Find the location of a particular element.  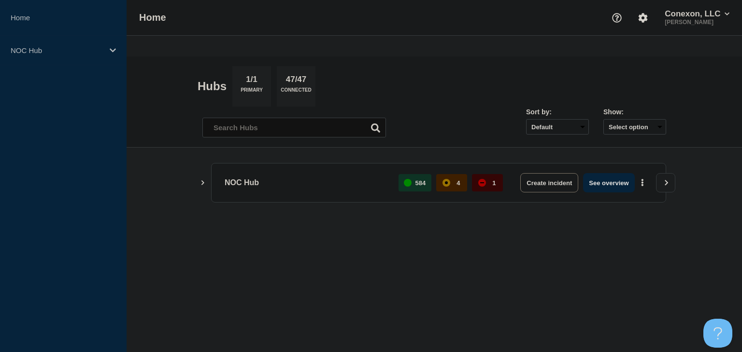

div: Sort by: is located at coordinates (557, 112).